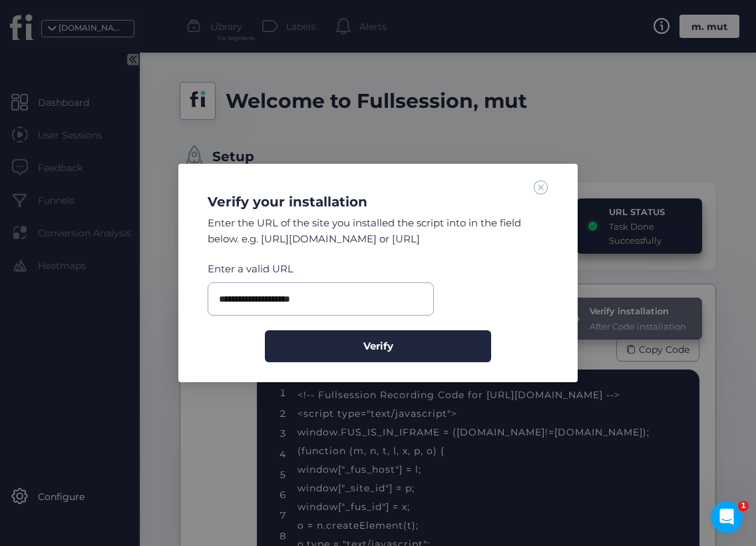 The image size is (756, 546). I want to click on span: Verify, so click(378, 346).